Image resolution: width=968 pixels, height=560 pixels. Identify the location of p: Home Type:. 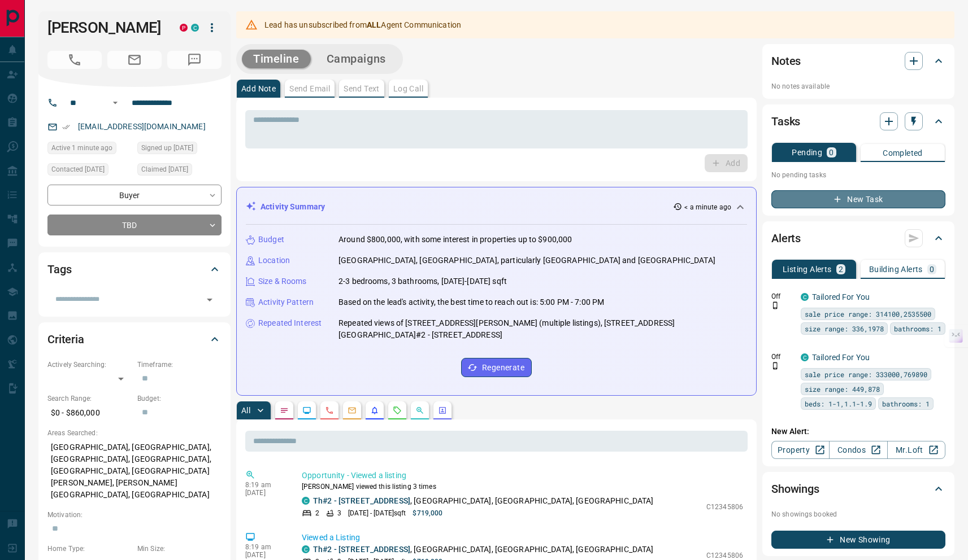
(90, 549).